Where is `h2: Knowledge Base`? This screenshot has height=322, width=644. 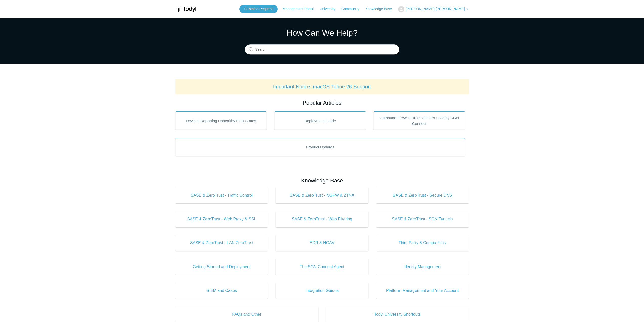 h2: Knowledge Base is located at coordinates (322, 180).